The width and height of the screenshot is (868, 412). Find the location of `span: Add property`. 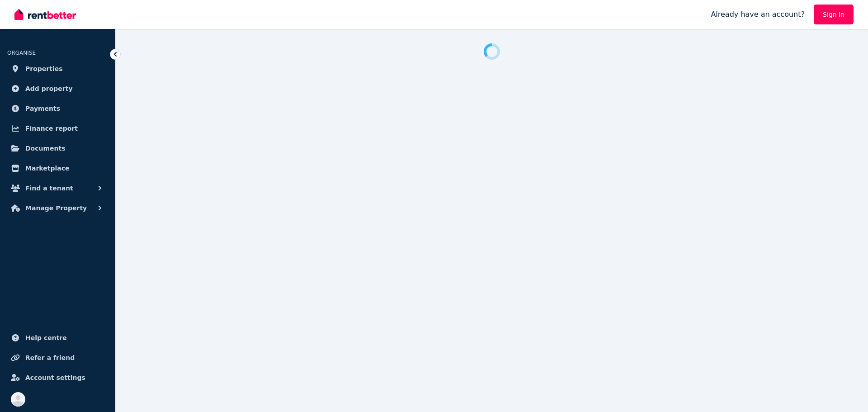

span: Add property is located at coordinates (49, 89).